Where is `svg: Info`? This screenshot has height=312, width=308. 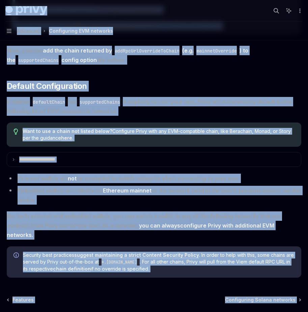
svg: Info is located at coordinates (17, 256).